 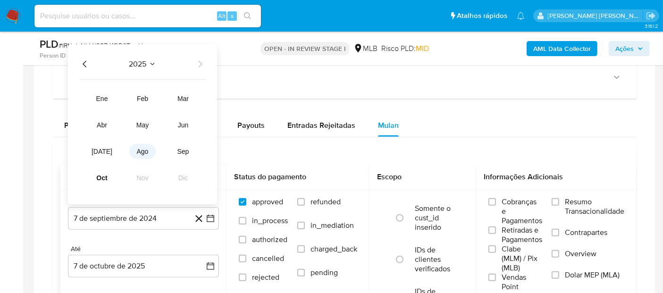 What do you see at coordinates (624, 49) in the screenshot?
I see `span: Ações` at bounding box center [624, 49].